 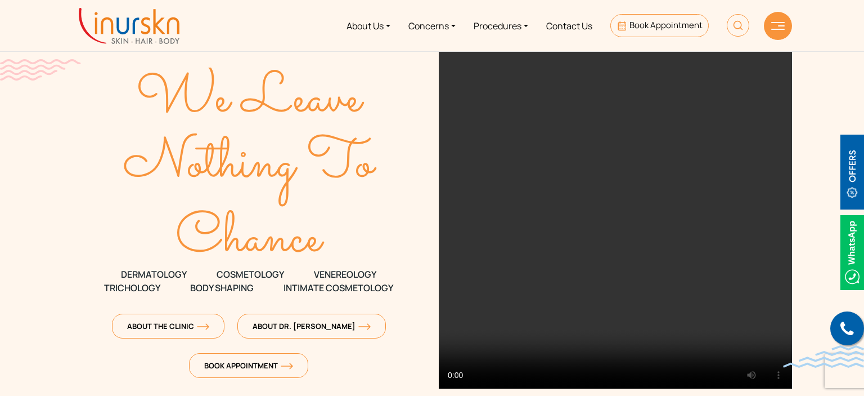 What do you see at coordinates (659, 25) in the screenshot?
I see `a: Book Appointment` at bounding box center [659, 25].